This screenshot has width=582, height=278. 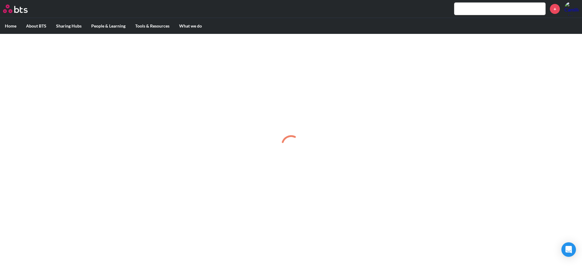 I want to click on img: Camilla Giovagnoli, so click(x=571, y=9).